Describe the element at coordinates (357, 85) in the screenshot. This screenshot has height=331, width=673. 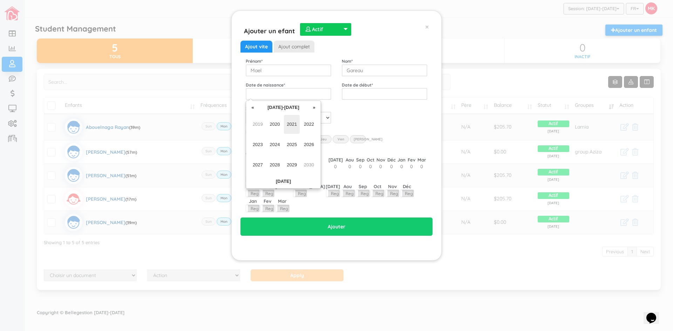
I see `label: Date de début` at that location.